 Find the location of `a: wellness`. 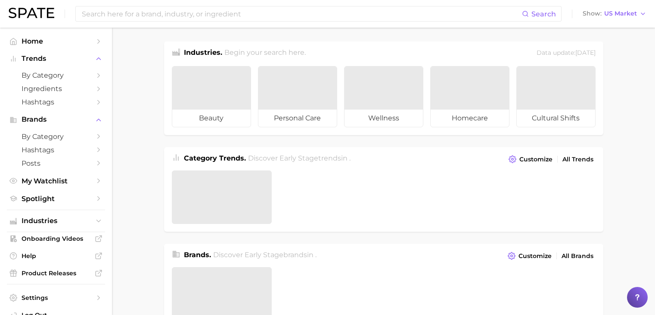

a: wellness is located at coordinates (384, 97).